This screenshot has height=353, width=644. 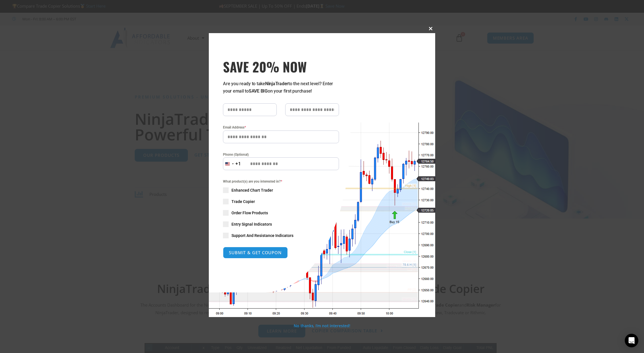 What do you see at coordinates (281, 155) in the screenshot?
I see `label: Phone (Optional)` at bounding box center [281, 155].